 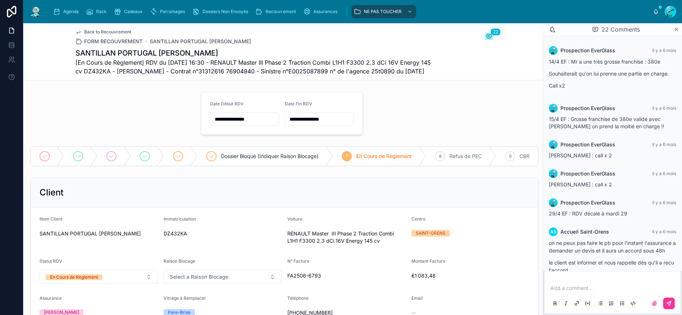 What do you see at coordinates (52, 192) in the screenshot?
I see `h2: Client` at bounding box center [52, 192].